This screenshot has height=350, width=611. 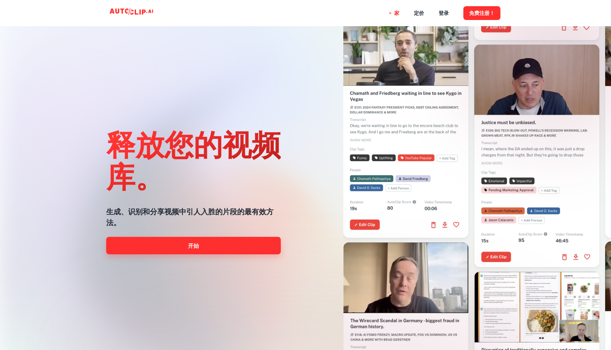 What do you see at coordinates (190, 217) in the screenshot?
I see `font: 生成、识别和分享视频中引人入胜的片段的最有效方法。` at bounding box center [190, 217].